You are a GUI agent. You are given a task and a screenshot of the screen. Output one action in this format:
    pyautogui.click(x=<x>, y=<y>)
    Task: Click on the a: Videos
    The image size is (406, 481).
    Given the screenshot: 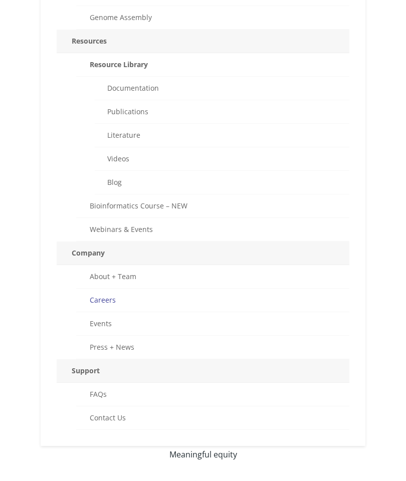 What is the action you would take?
    pyautogui.click(x=222, y=159)
    